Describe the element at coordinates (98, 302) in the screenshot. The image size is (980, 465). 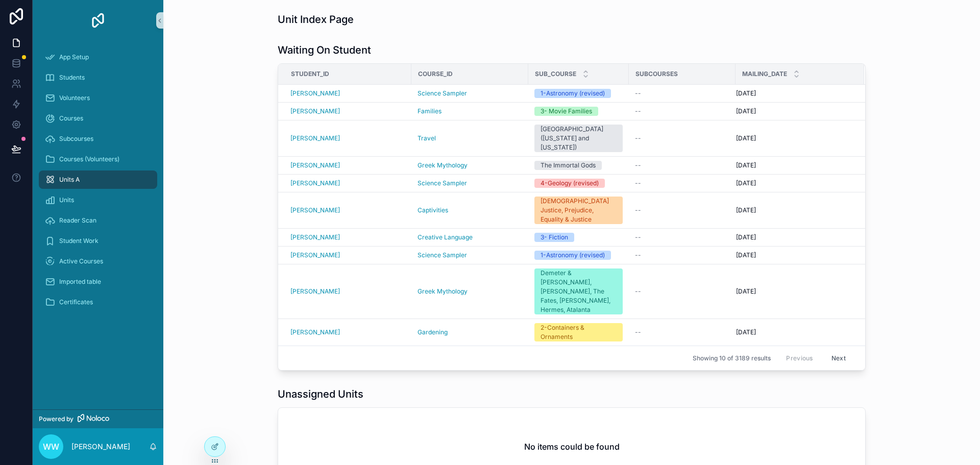
I see `a: Certificates` at that location.